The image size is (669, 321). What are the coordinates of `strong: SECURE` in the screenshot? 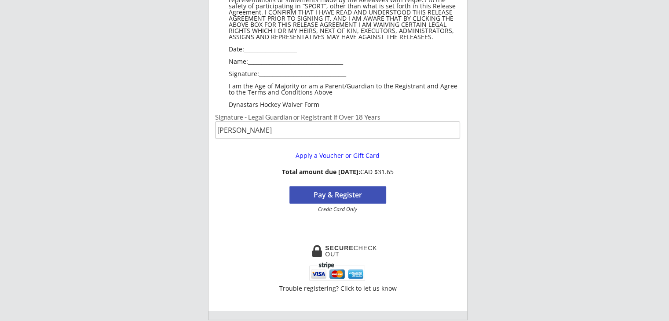 It's located at (339, 248).